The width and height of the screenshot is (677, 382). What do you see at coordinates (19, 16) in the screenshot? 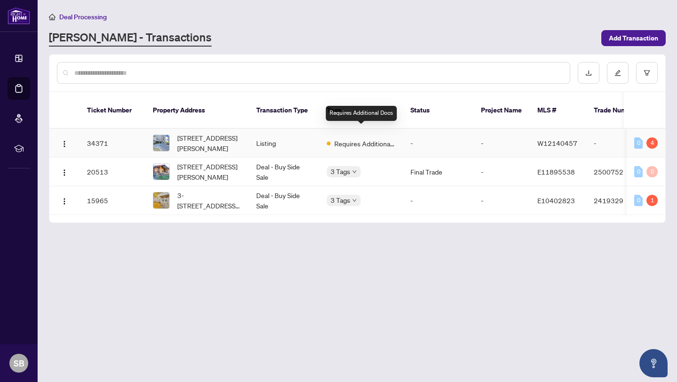
I see `img: logo` at bounding box center [19, 16].